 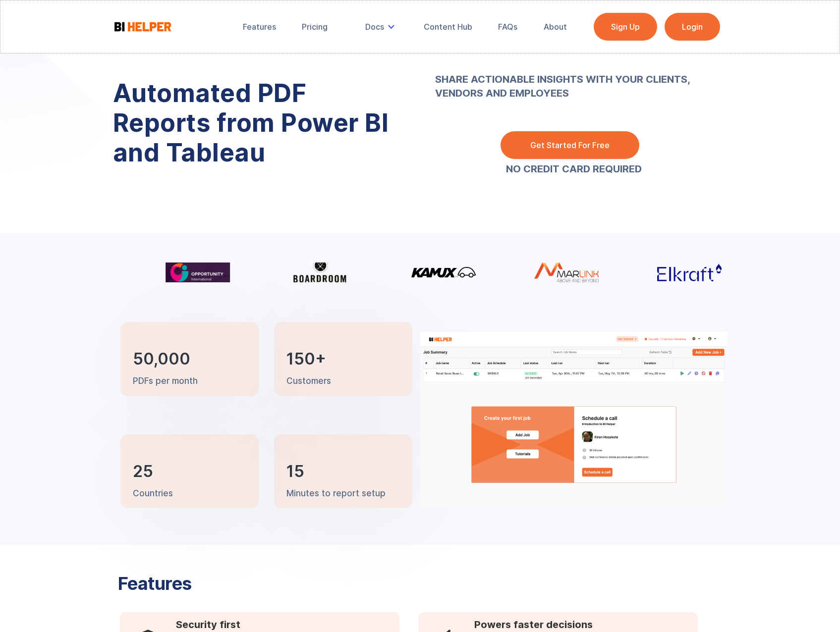 I want to click on a: Features, so click(x=259, y=27).